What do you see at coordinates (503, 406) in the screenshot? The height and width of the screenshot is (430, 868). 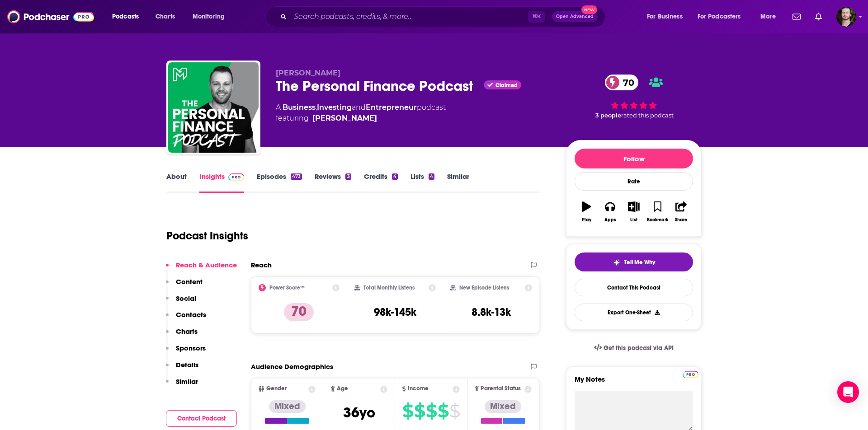 I see `div: Mixed` at bounding box center [503, 406].